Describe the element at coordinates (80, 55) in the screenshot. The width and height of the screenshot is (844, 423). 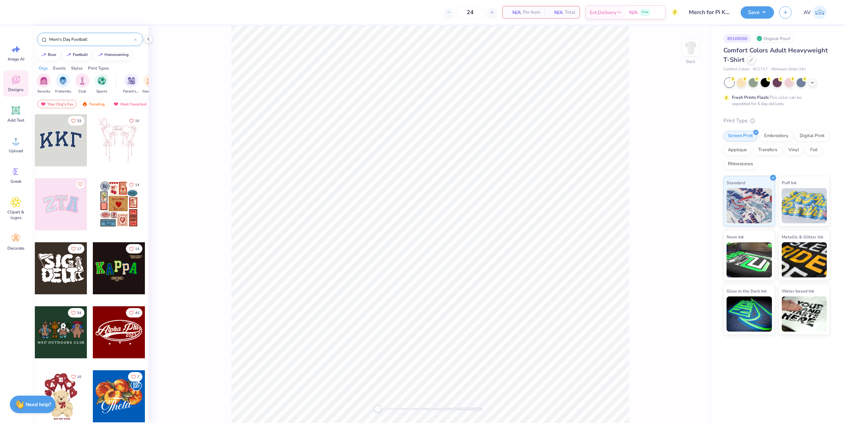
I see `div: football` at that location.